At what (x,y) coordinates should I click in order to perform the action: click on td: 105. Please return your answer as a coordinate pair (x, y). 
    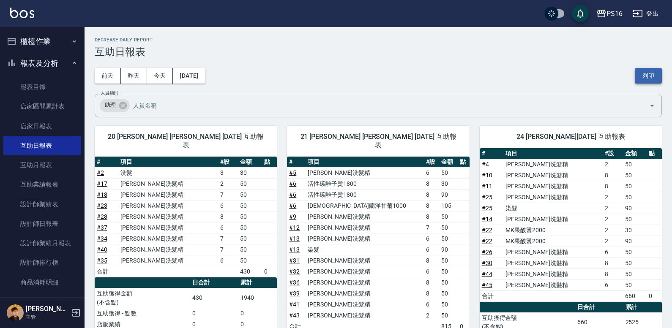
    Looking at the image, I should click on (449, 206).